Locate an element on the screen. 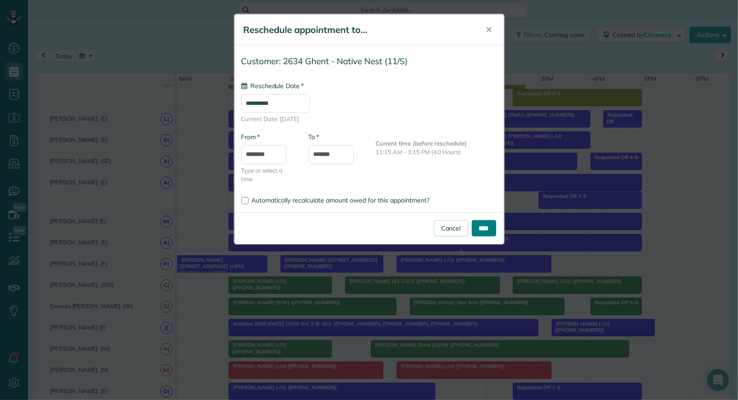 The image size is (738, 400). label: To is located at coordinates (314, 137).